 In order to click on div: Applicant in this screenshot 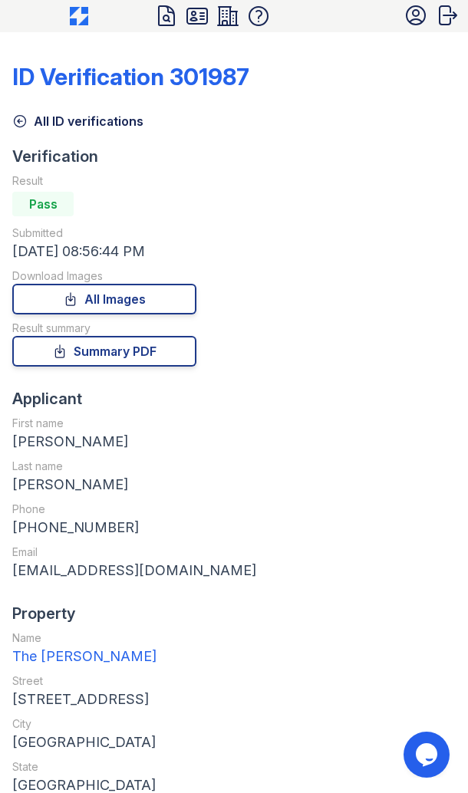, I will do `click(134, 399)`.